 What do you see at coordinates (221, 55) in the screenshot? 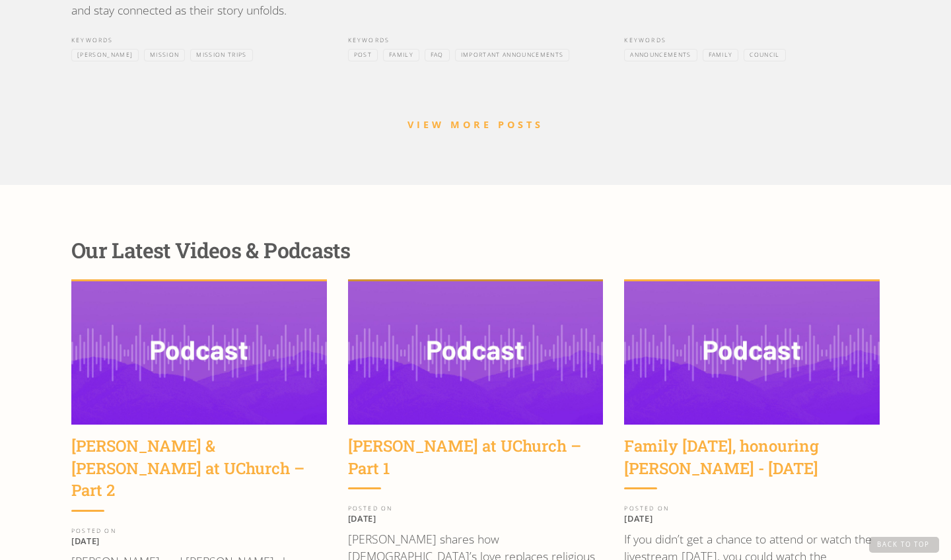
I see `div: mission trips` at bounding box center [221, 55].